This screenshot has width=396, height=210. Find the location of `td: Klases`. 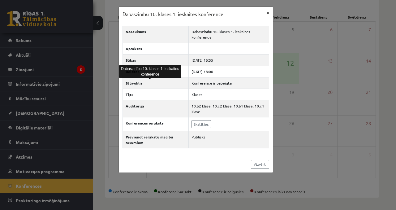

td: Klases is located at coordinates (229, 94).